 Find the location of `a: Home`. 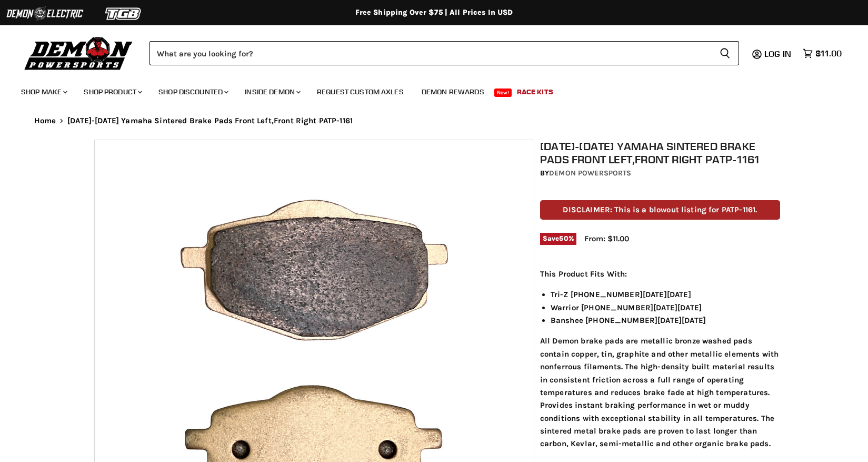

a: Home is located at coordinates (46, 121).